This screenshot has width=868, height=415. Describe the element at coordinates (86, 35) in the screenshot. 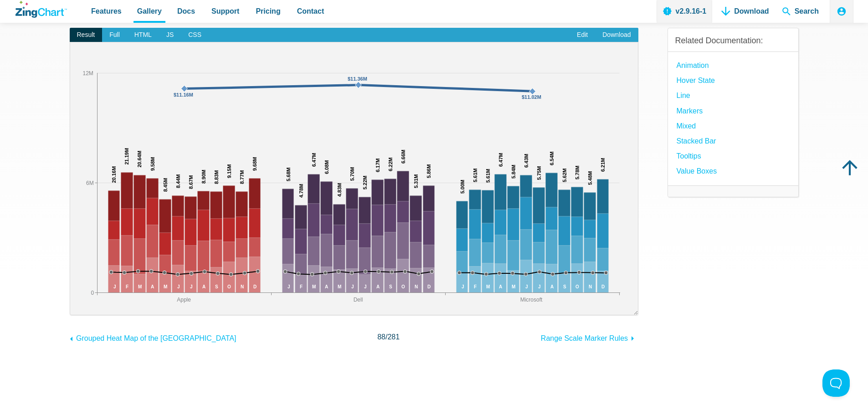

I see `span: Result` at that location.